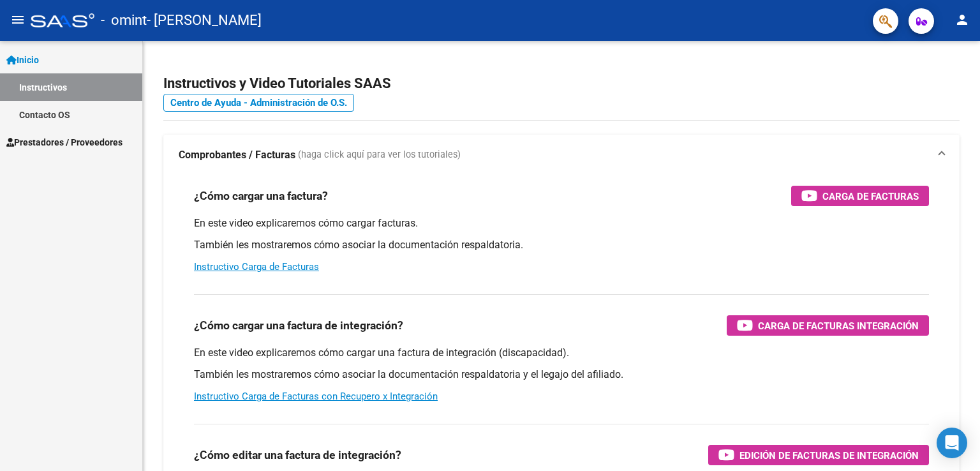 This screenshot has height=471, width=980. Describe the element at coordinates (561, 84) in the screenshot. I see `h2: Instructivos y Video Tutoriales SAAS` at that location.